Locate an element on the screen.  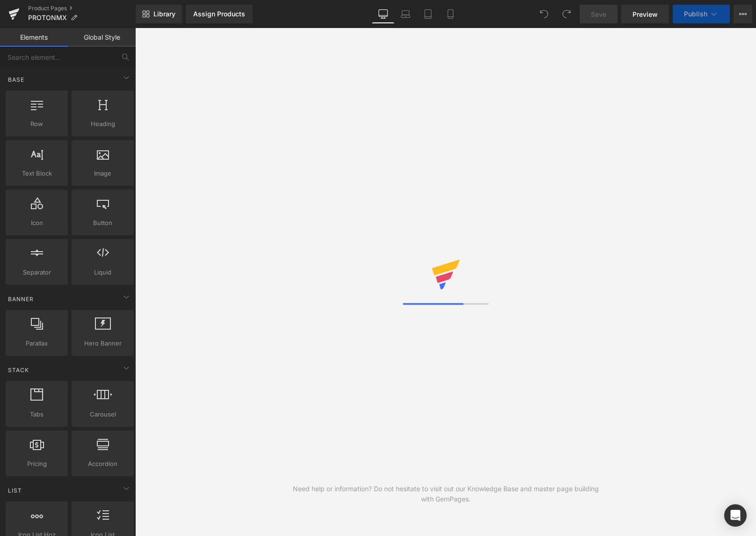
span: Heading is located at coordinates (102, 124).